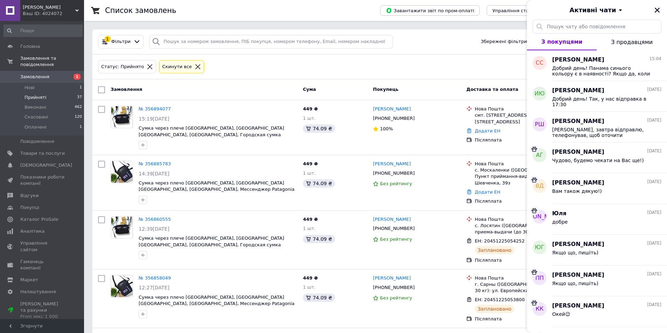  Describe the element at coordinates (598, 161) in the screenshot. I see `span: Чудово, будемо чекати на Вас ще!)` at that location.